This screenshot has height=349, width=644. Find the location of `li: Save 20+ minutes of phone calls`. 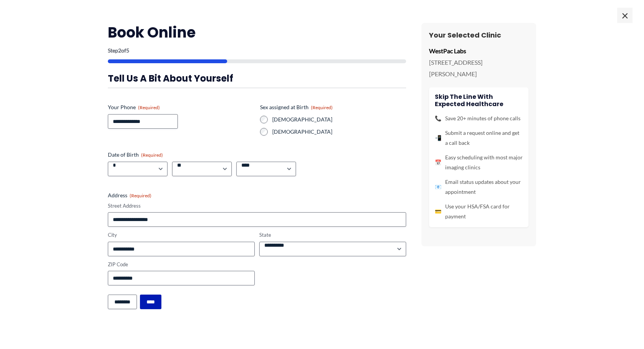

li: Save 20+ minutes of phone calls is located at coordinates (479, 118).